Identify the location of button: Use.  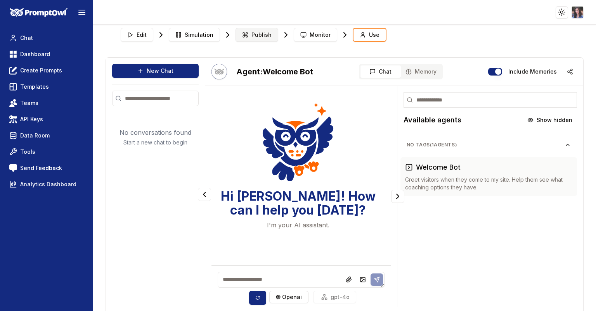
(369, 35).